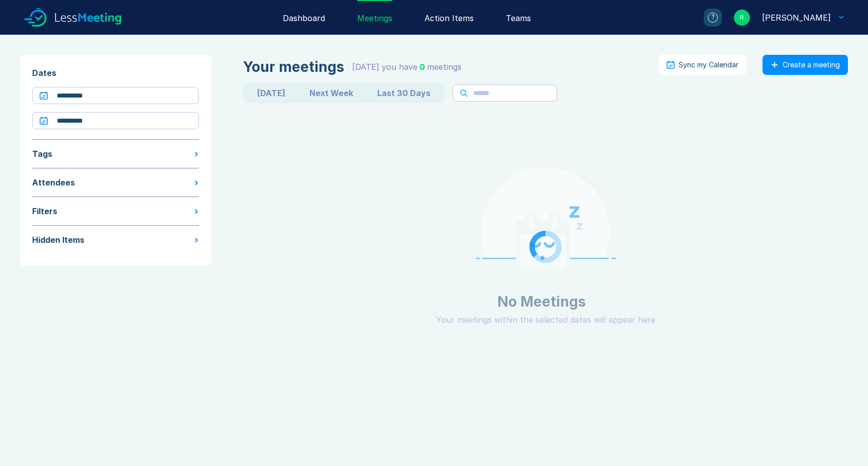 This screenshot has height=466, width=868. I want to click on div: Create a meeting, so click(811, 65).